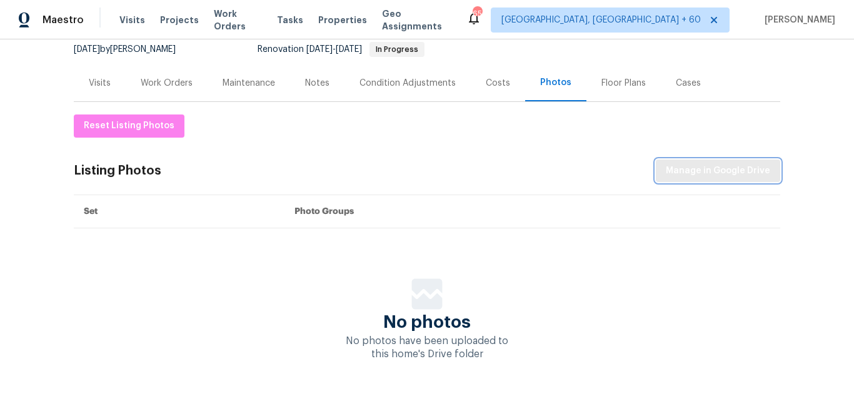 This screenshot has height=401, width=854. What do you see at coordinates (427, 347) in the screenshot?
I see `span: No photos have been uploaded to this home's Drive folder` at bounding box center [427, 347].